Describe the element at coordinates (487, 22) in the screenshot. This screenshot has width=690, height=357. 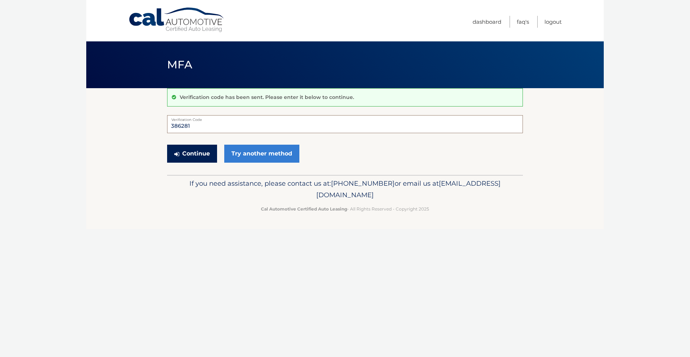
I see `a: Dashboard` at that location.